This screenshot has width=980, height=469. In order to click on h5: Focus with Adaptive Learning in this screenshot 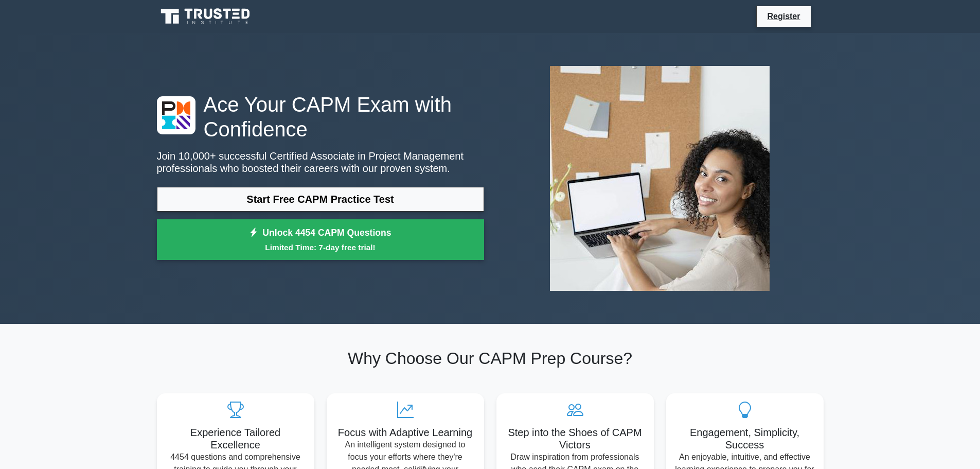, I will do `click(405, 432)`.